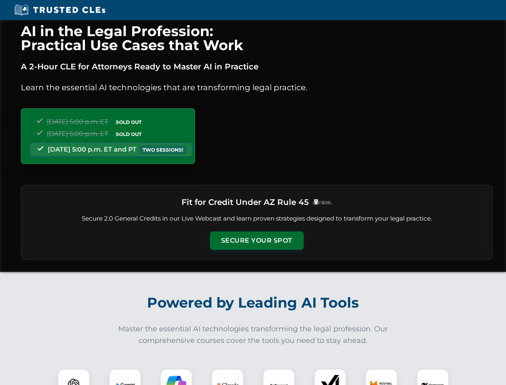 The width and height of the screenshot is (506, 385). I want to click on p: A 2-Hour CLE for Attorneys Ready to Master AI in Practice, so click(257, 67).